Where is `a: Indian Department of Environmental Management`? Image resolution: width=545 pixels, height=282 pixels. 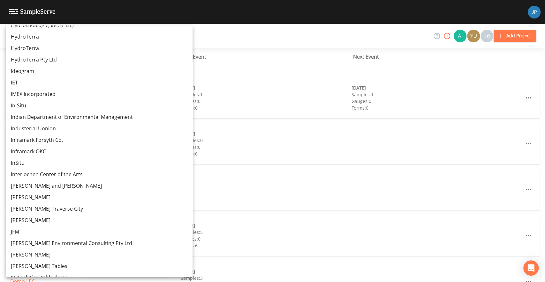
a: Indian Department of Environmental Management is located at coordinates (99, 117).